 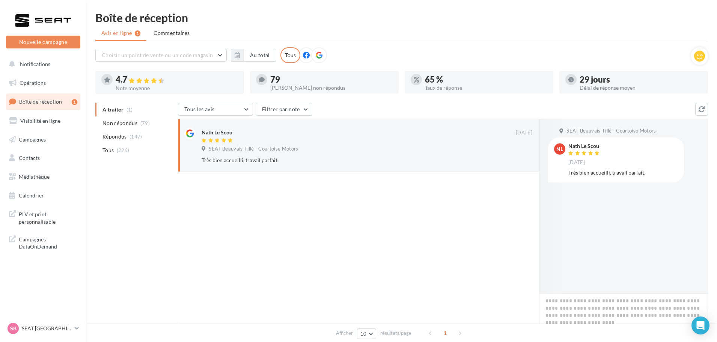 What do you see at coordinates (363, 334) in the screenshot?
I see `span: 10` at bounding box center [363, 334].